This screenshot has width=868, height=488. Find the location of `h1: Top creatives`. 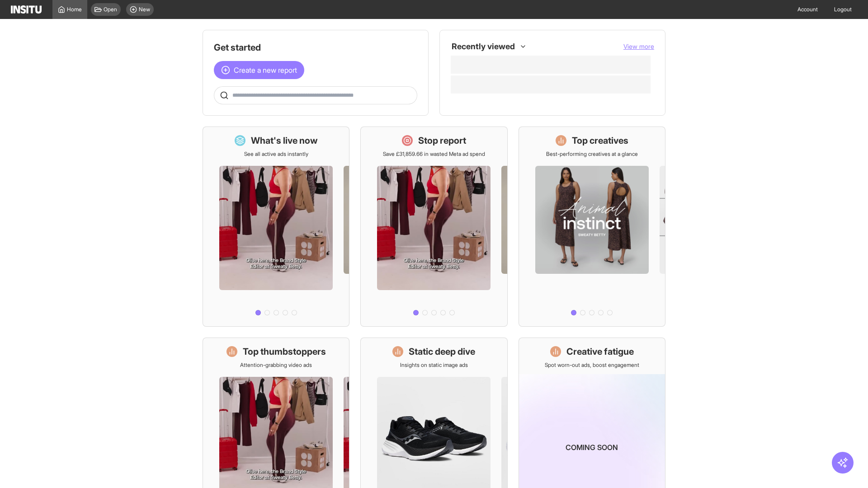

h1: Top creatives is located at coordinates (600, 140).